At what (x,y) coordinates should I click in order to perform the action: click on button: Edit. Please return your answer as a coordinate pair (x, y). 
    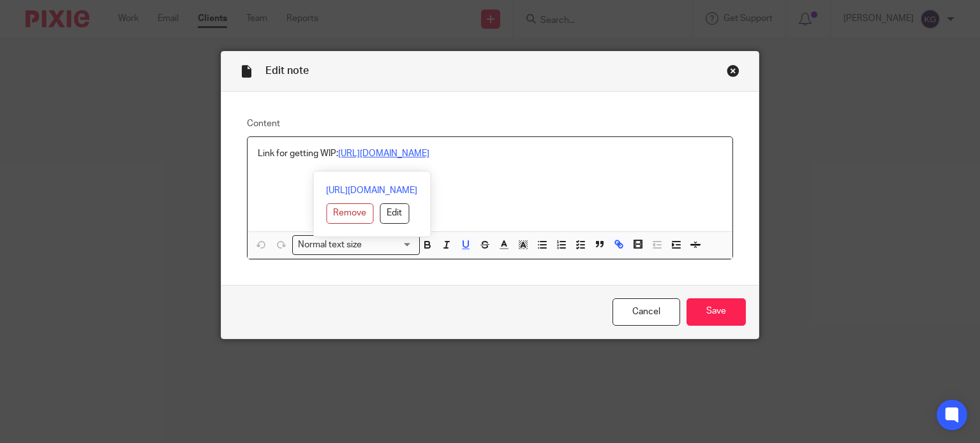
    Looking at the image, I should click on (395, 214).